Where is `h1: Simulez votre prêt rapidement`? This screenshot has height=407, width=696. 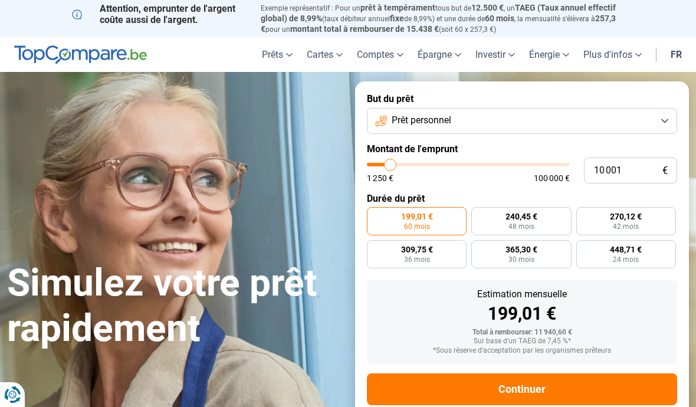 h1: Simulez votre prêt rapidement is located at coordinates (174, 306).